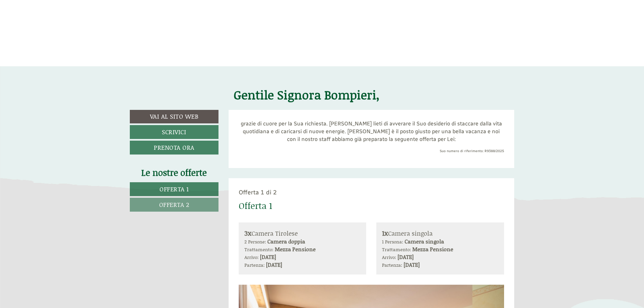 The image size is (644, 308). I want to click on div: Offerta 1, so click(255, 206).